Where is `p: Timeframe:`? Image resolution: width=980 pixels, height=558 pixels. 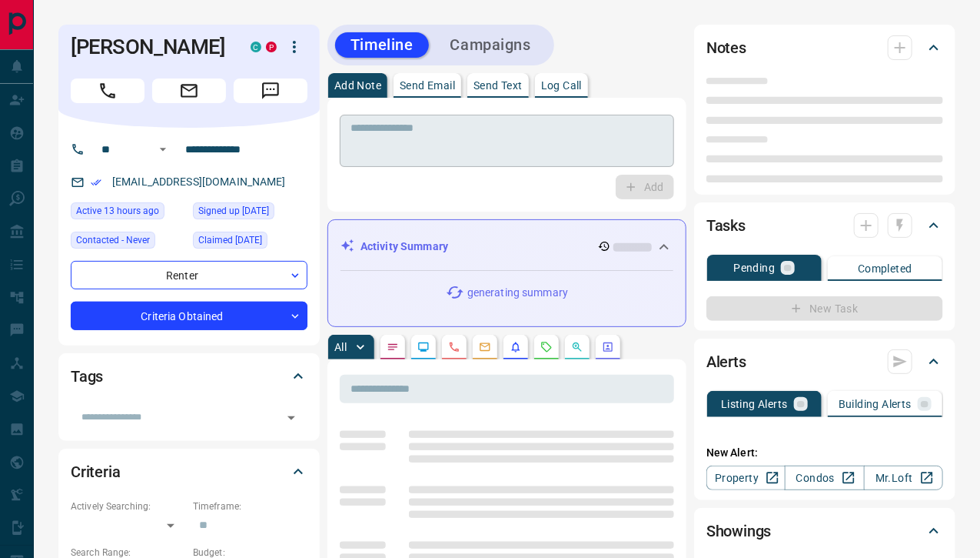
p: Timeframe: is located at coordinates (250, 506).